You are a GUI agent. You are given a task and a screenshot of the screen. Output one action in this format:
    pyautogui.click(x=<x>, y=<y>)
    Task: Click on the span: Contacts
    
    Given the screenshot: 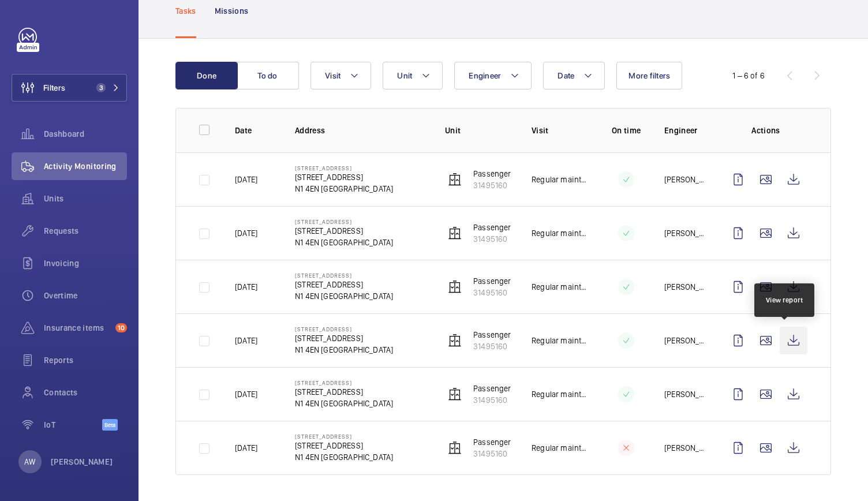 What is the action you would take?
    pyautogui.click(x=86, y=392)
    